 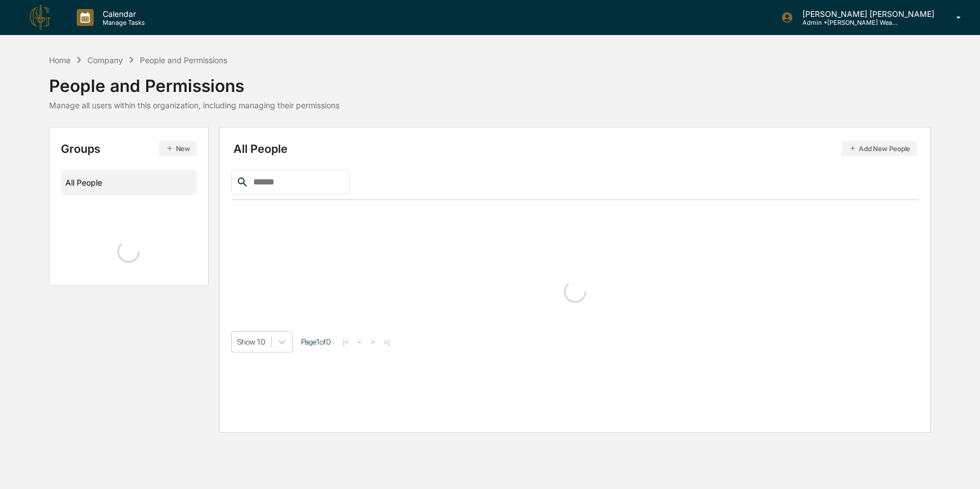 What do you see at coordinates (129, 148) in the screenshot?
I see `div: Groups` at bounding box center [129, 148].